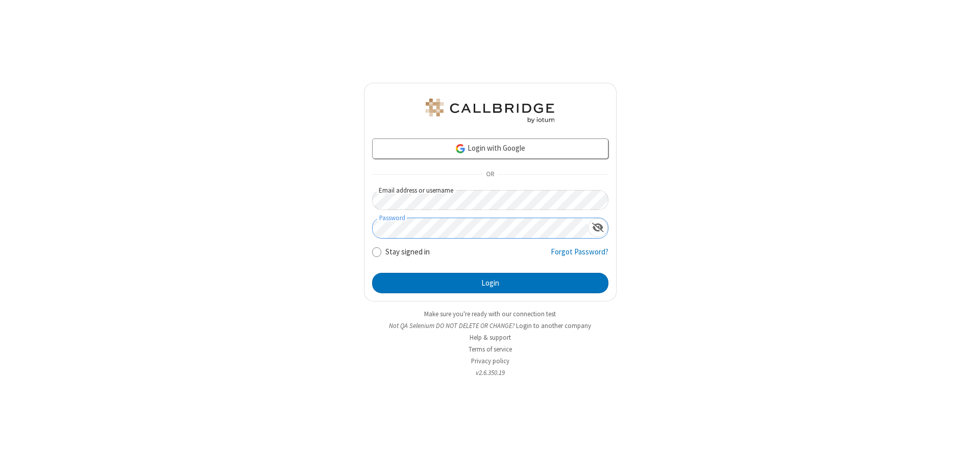 The image size is (980, 468). What do you see at coordinates (490, 111) in the screenshot?
I see `img: QA Selenium DO NOT DELETE OR CHANGE` at bounding box center [490, 111].